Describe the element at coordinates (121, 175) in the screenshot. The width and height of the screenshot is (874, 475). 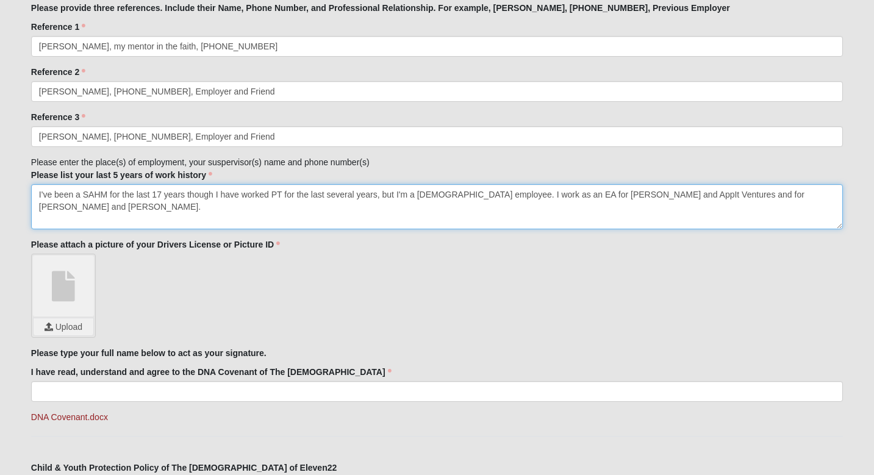
I see `label: Please list your last 5 years of work history` at that location.